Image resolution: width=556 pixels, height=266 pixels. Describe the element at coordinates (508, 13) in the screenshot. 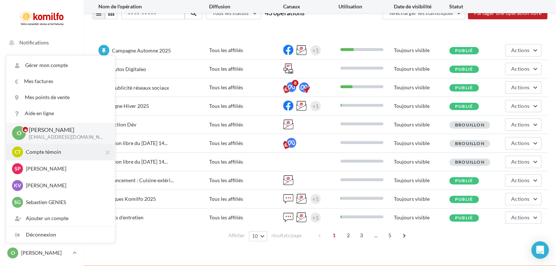

I see `button: Partager une opération libre` at that location.